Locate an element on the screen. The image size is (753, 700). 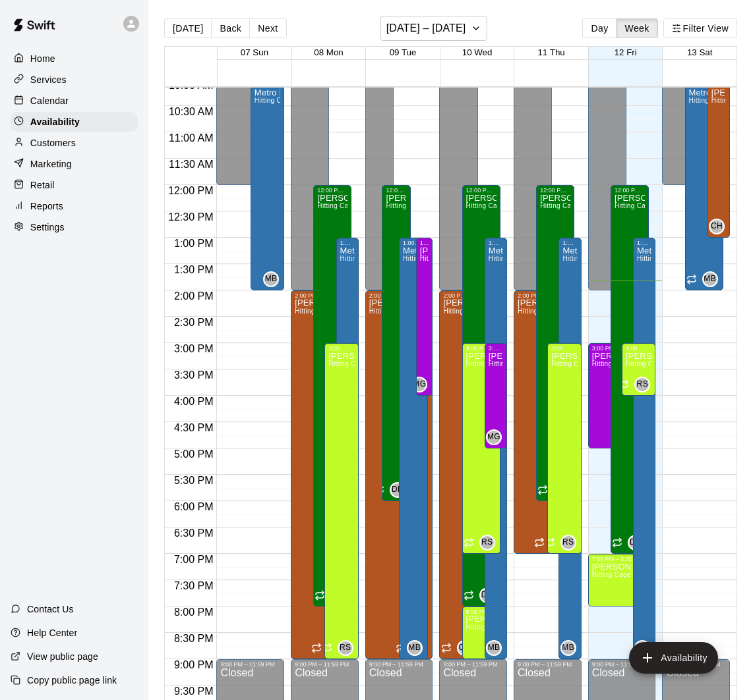
div: 3:00 PM – 5:00 PM is located at coordinates (616, 349).